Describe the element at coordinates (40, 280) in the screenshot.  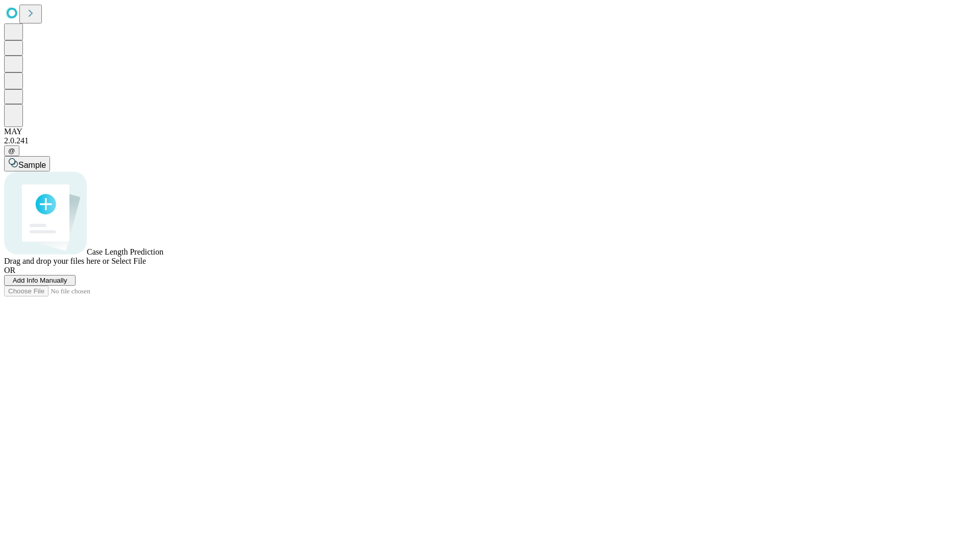
I see `button: Add Info Manually` at that location.